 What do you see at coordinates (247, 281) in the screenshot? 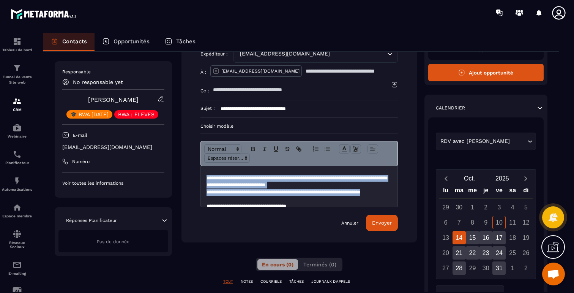
I see `p: NOTES` at bounding box center [247, 281].